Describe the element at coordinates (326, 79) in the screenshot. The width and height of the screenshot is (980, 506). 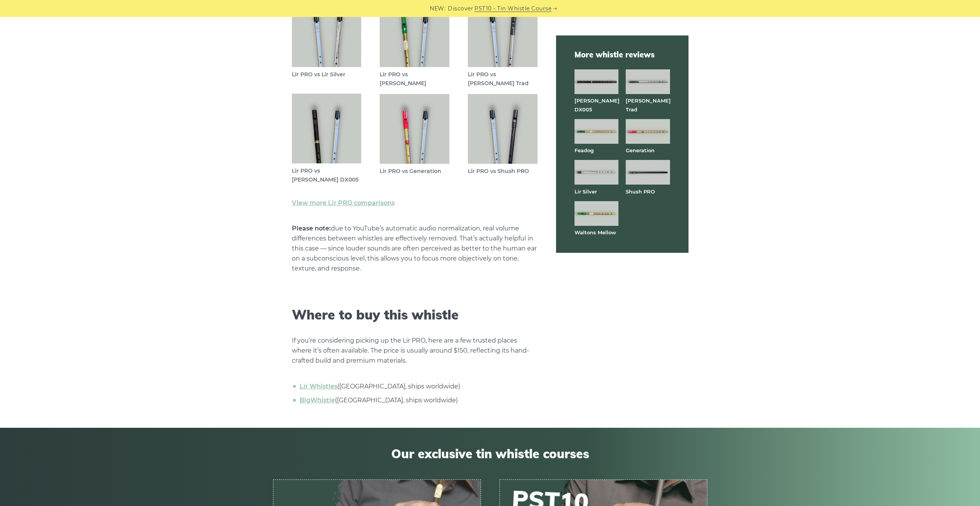
I see `figcaption: Lir PRO vs Lir Silver` at that location.